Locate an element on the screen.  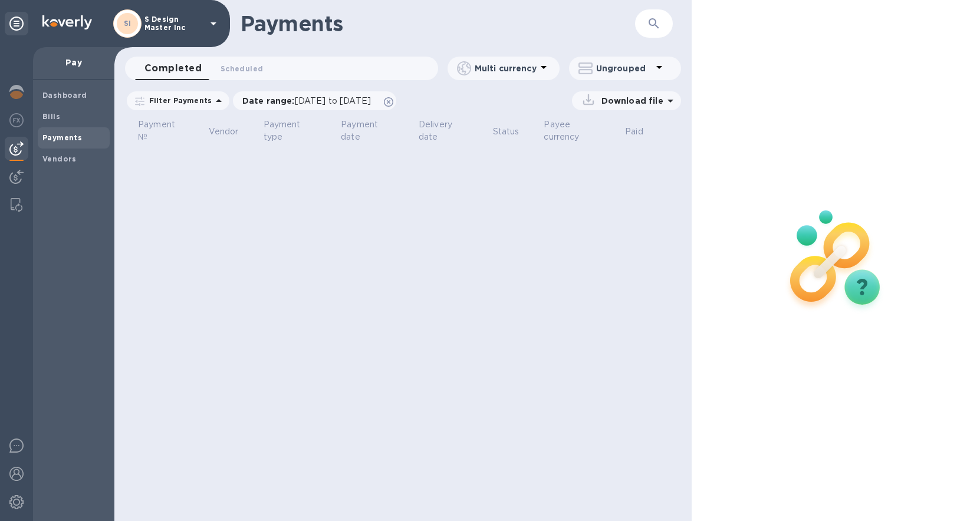
h1: Payments is located at coordinates (414, 24).